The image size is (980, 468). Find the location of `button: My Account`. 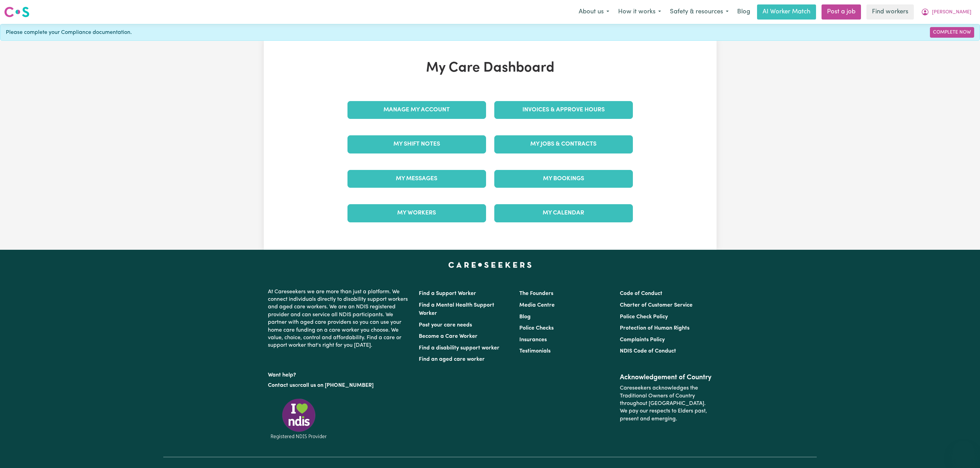

button: My Account is located at coordinates (946, 12).